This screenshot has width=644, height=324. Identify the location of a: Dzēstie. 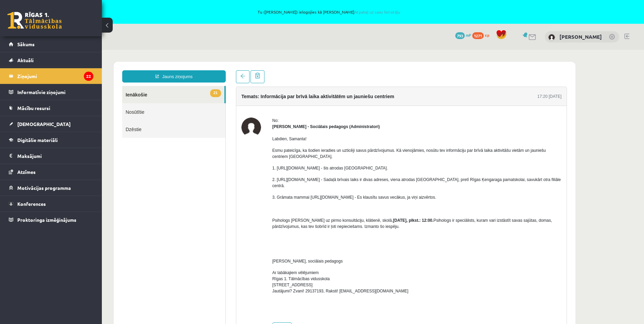
(72, 79).